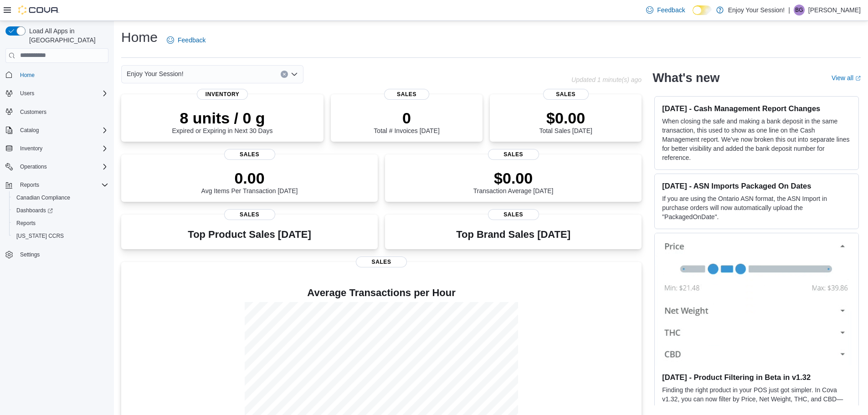  What do you see at coordinates (33, 112) in the screenshot?
I see `a: Customers` at bounding box center [33, 112].